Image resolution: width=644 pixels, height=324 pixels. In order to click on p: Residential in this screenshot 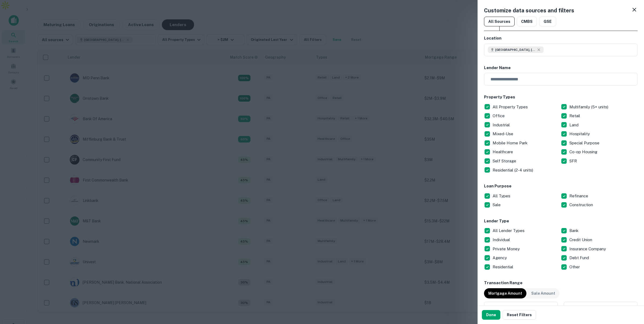, I will do `click(504, 267)`.